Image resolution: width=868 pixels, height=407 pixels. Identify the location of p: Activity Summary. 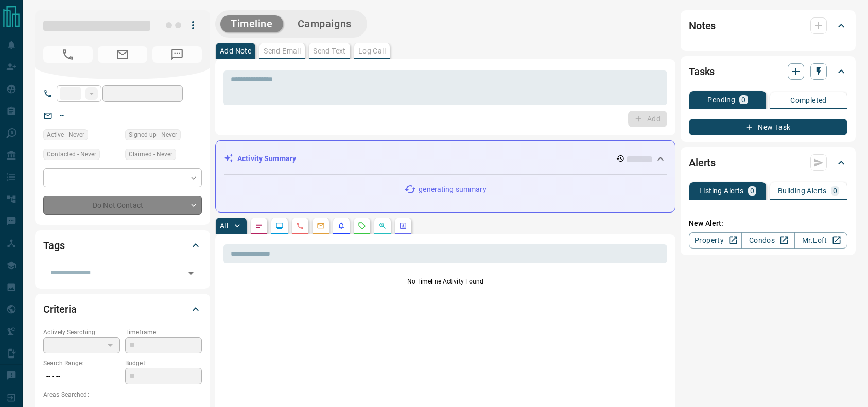
(267, 158).